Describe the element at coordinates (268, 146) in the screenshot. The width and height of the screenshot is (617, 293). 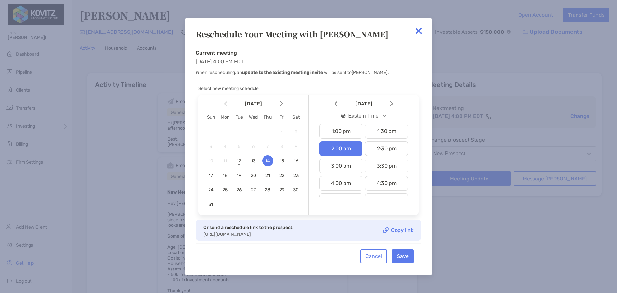
I see `span: 7` at that location.